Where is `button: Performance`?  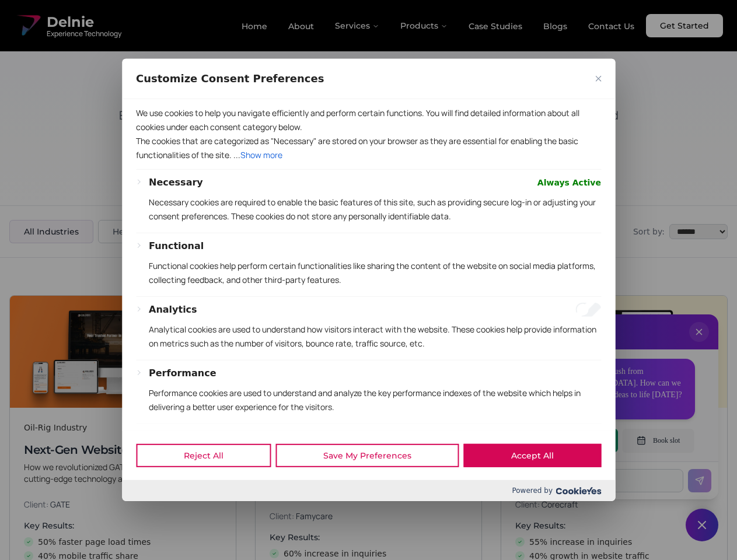 button: Performance is located at coordinates (183, 373).